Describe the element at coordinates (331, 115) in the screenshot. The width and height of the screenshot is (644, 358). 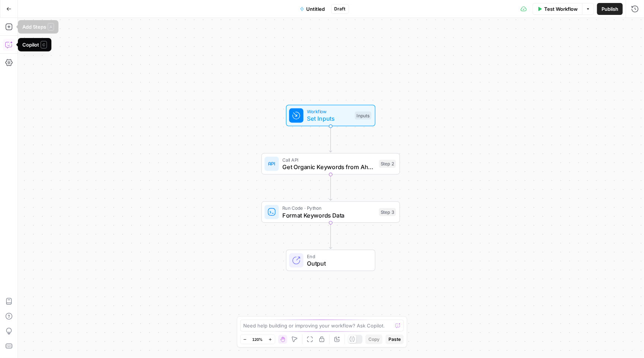
I see `div: WorkflowSet InputsInputs` at that location.